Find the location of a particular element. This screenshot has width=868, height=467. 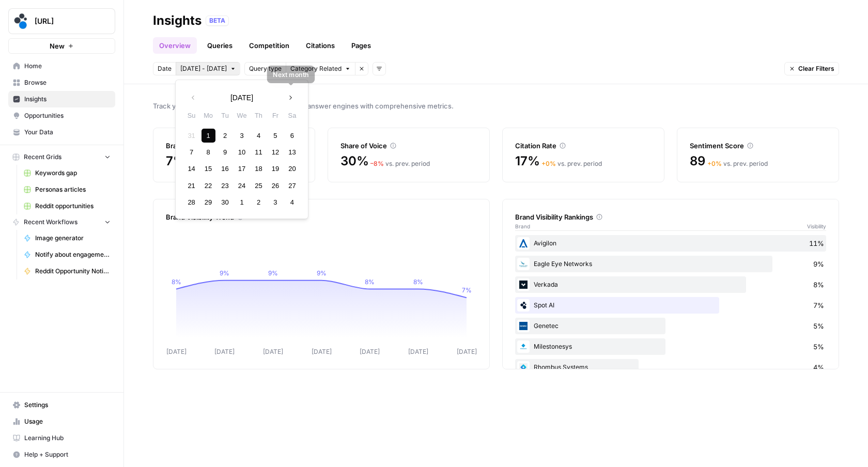

span: Usage is located at coordinates (67, 422).